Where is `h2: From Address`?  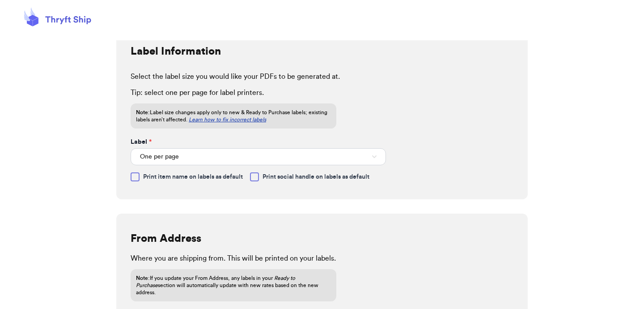
h2: From Address is located at coordinates (166, 239).